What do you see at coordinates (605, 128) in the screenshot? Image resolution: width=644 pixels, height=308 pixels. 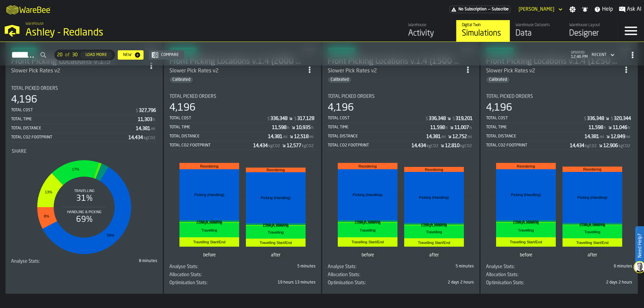 I see `span: h` at bounding box center [605, 128].